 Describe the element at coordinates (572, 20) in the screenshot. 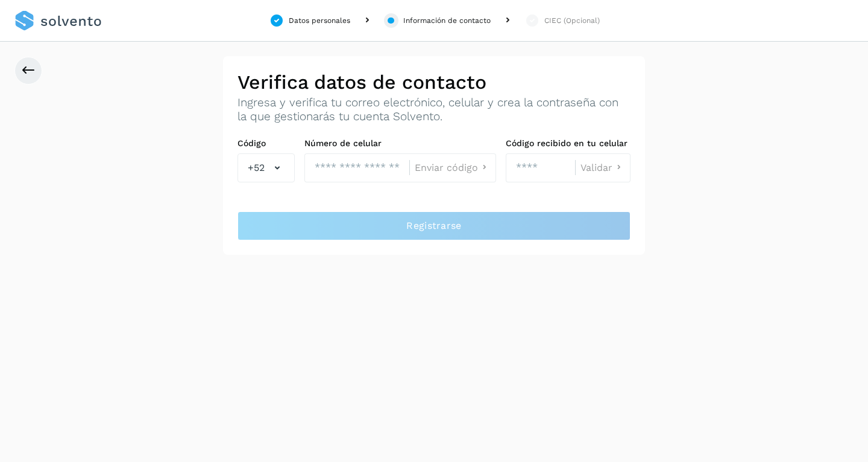

I see `div: CIEC (Opcional)` at that location.